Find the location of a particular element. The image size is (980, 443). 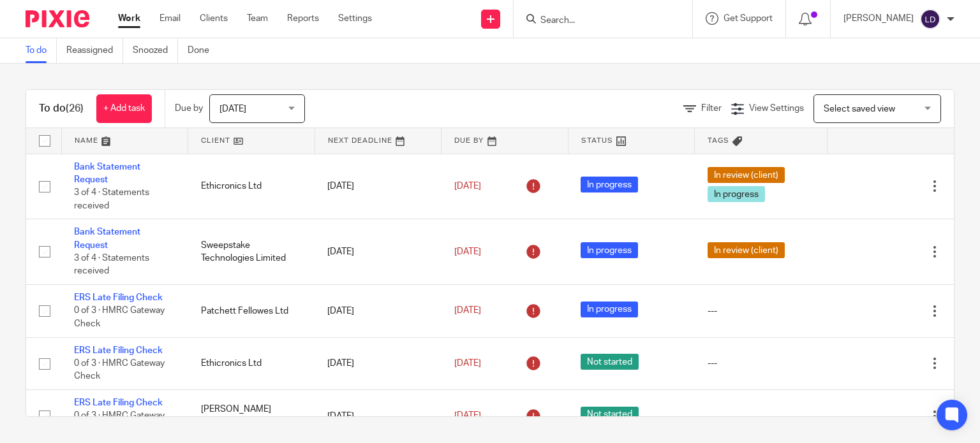

a: Snoozed is located at coordinates (155, 50).